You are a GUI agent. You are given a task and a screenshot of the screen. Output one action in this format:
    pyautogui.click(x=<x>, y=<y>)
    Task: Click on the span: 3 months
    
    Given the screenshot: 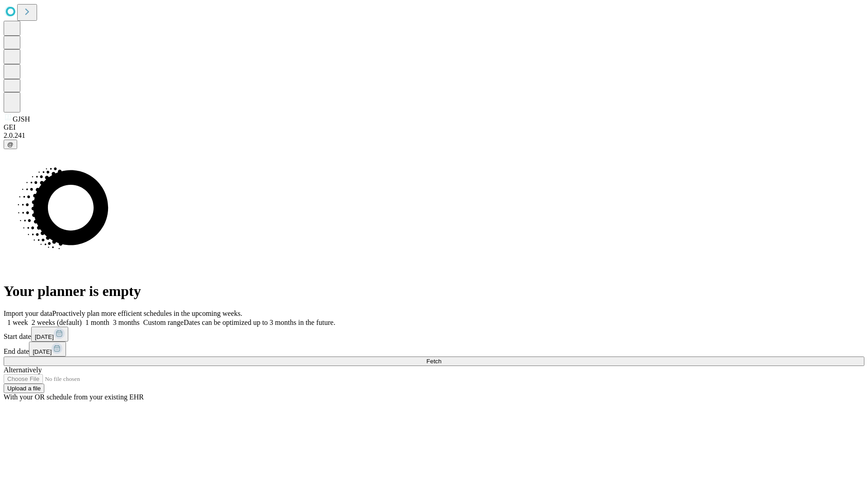 What is the action you would take?
    pyautogui.click(x=126, y=322)
    